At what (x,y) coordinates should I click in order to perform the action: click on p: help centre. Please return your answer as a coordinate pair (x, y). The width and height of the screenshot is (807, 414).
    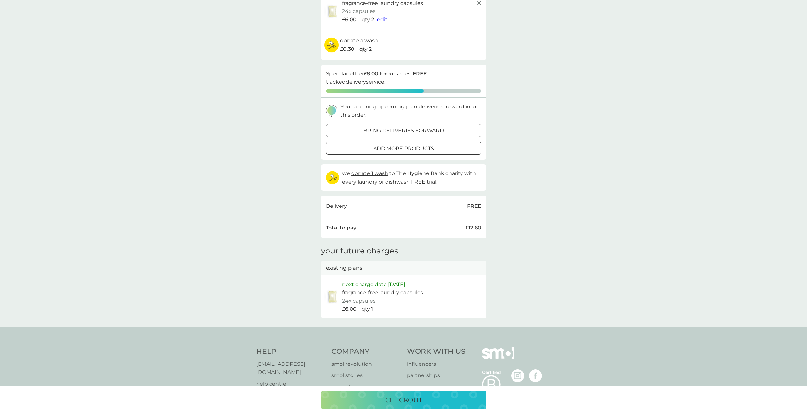
    Looking at the image, I should click on (290, 384).